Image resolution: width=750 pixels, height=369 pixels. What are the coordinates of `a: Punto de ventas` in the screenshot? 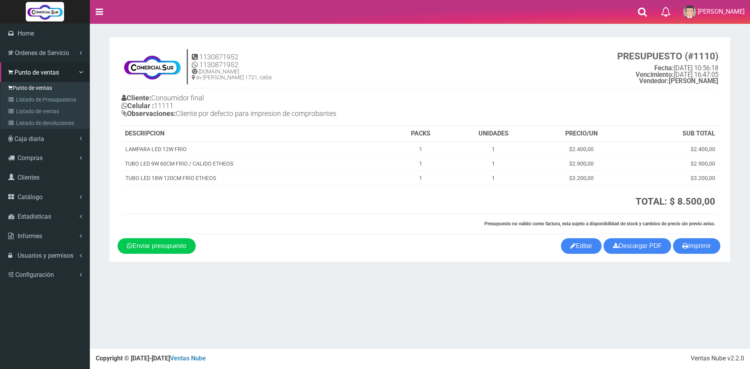 It's located at (46, 88).